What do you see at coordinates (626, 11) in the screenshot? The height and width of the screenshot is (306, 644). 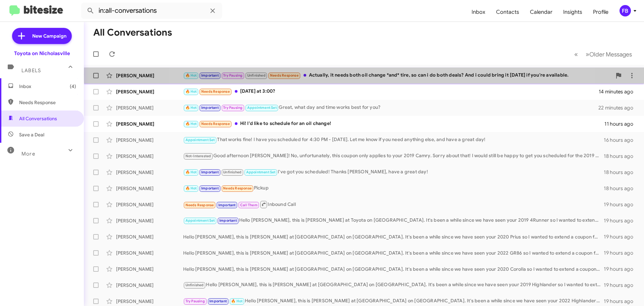 I see `div: FB` at bounding box center [626, 11].